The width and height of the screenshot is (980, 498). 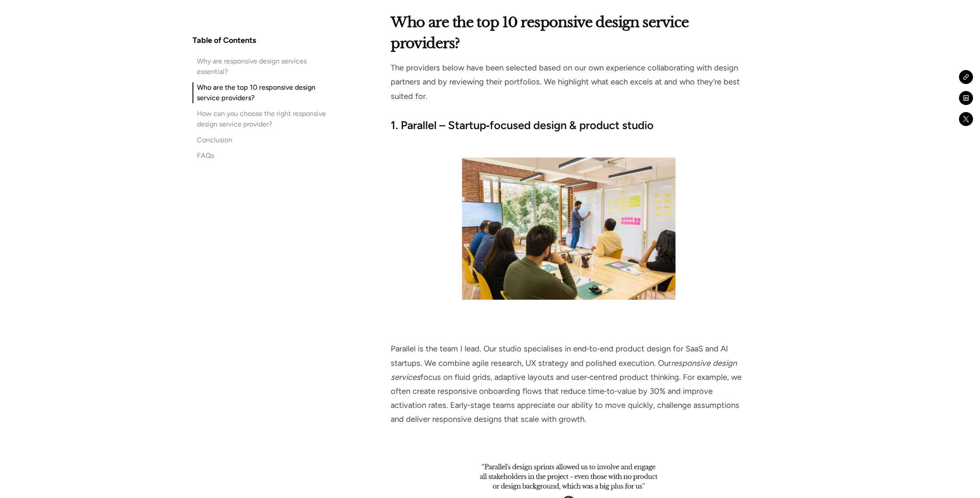 What do you see at coordinates (569, 384) in the screenshot?
I see `p: Parallel is the team I lead. Our studio specialises in end‑to‑end product design for SaaS and AI ...` at bounding box center [569, 384].